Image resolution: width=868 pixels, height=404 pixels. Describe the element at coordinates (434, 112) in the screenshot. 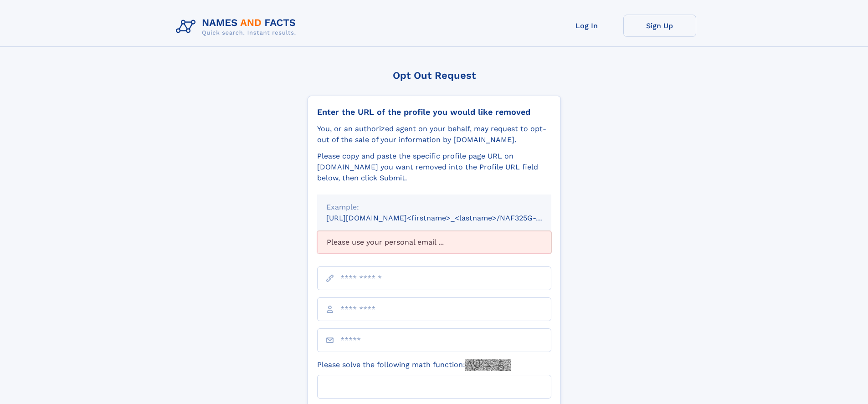

I see `div: Enter the URL of the profile you would like removed` at that location.